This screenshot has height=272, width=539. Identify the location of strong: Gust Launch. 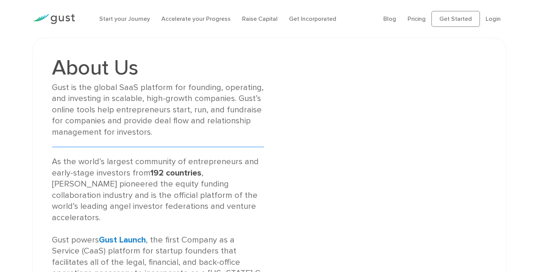
(122, 240).